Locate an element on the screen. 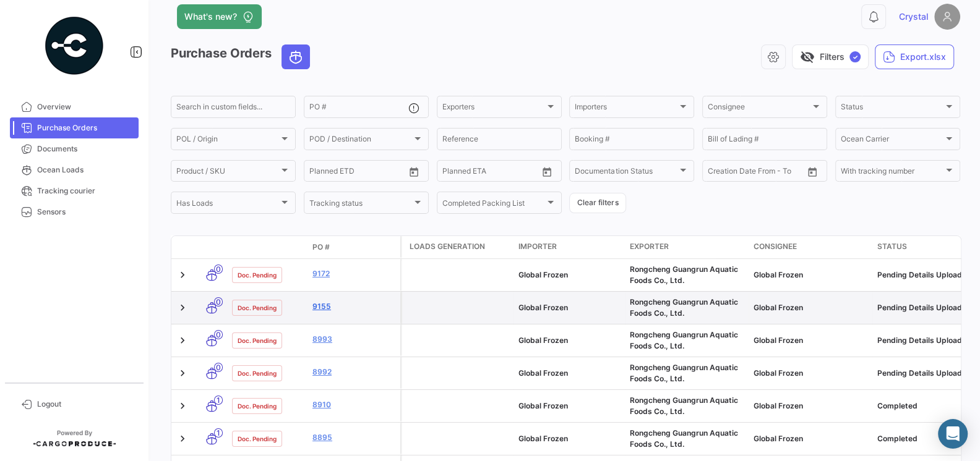  h3: Purchase Orders is located at coordinates (242, 57).